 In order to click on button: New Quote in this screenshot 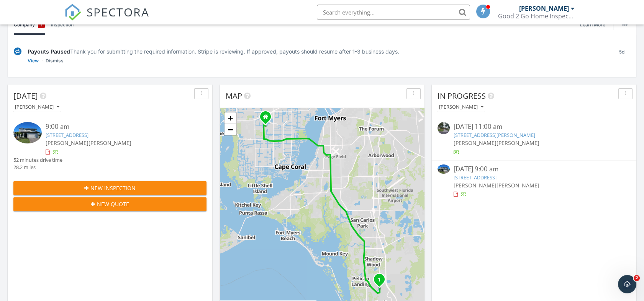, I will do `click(110, 204)`.